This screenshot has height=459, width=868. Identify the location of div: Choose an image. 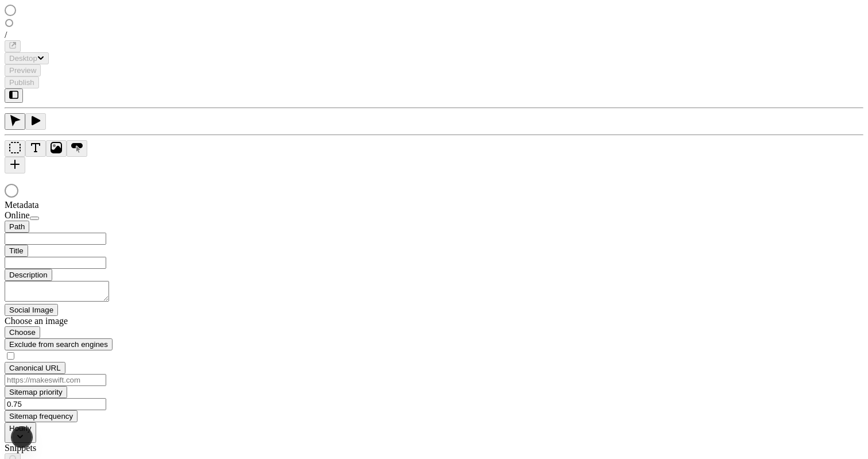
(74, 321).